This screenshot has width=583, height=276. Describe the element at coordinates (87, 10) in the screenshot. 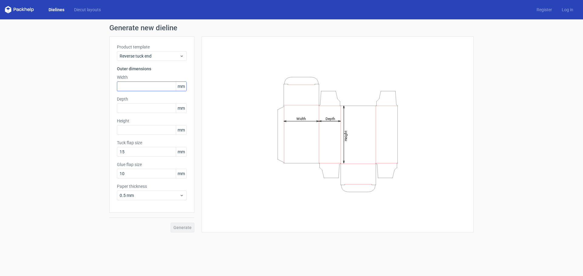

I see `a: Diecut layouts` at that location.